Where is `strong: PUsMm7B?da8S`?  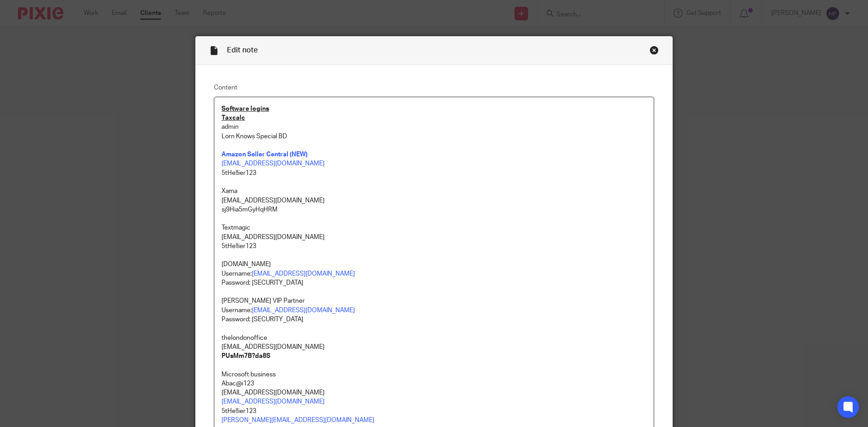
strong: PUsMm7B?da8S is located at coordinates (246, 356).